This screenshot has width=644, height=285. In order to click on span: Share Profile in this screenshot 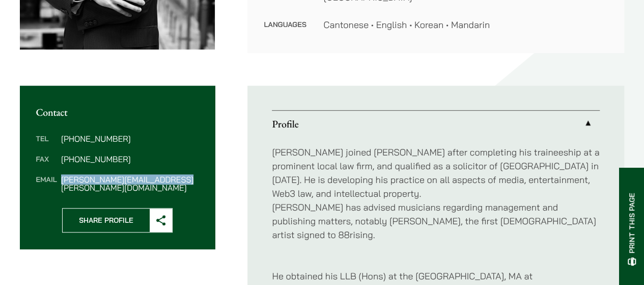, I will do `click(106, 220)`.